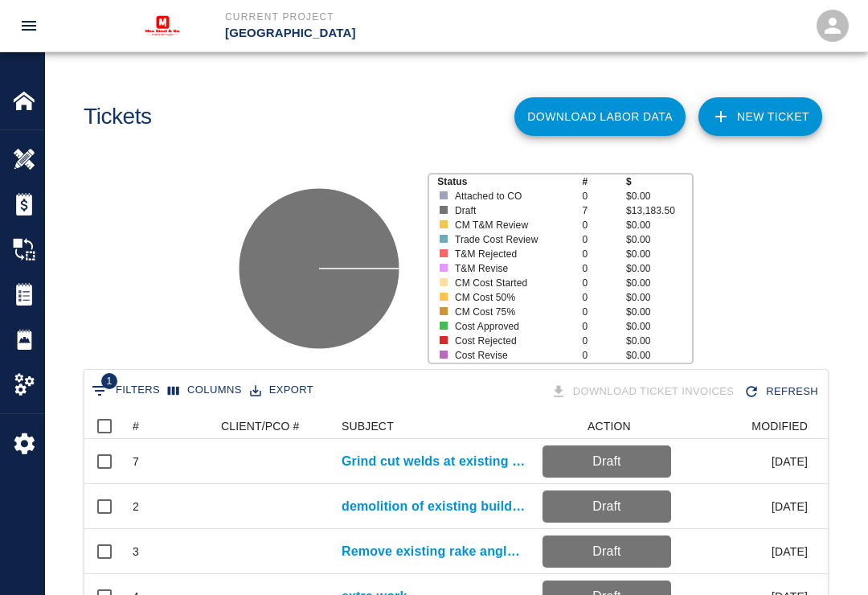 The image size is (868, 595). I want to click on div: 7, so click(136, 462).